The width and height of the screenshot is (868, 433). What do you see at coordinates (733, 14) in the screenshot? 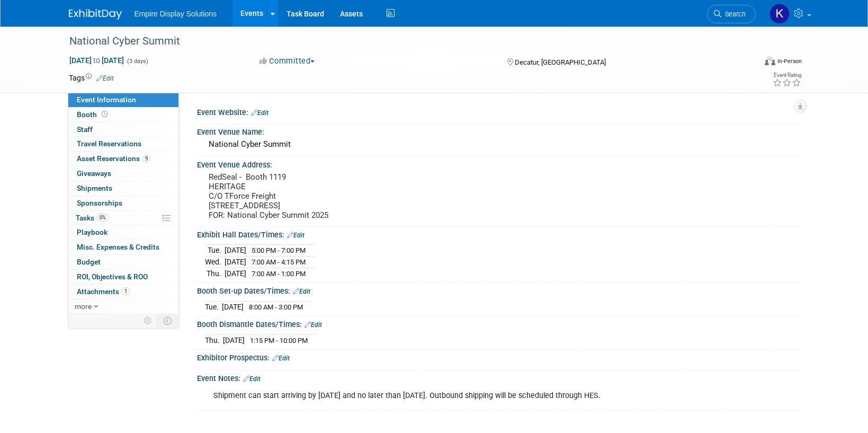
I see `span: Search` at bounding box center [733, 14].